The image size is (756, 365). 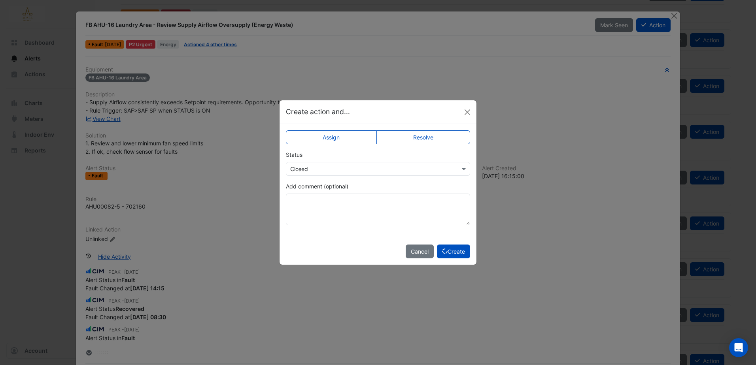 I want to click on label: Status, so click(x=294, y=155).